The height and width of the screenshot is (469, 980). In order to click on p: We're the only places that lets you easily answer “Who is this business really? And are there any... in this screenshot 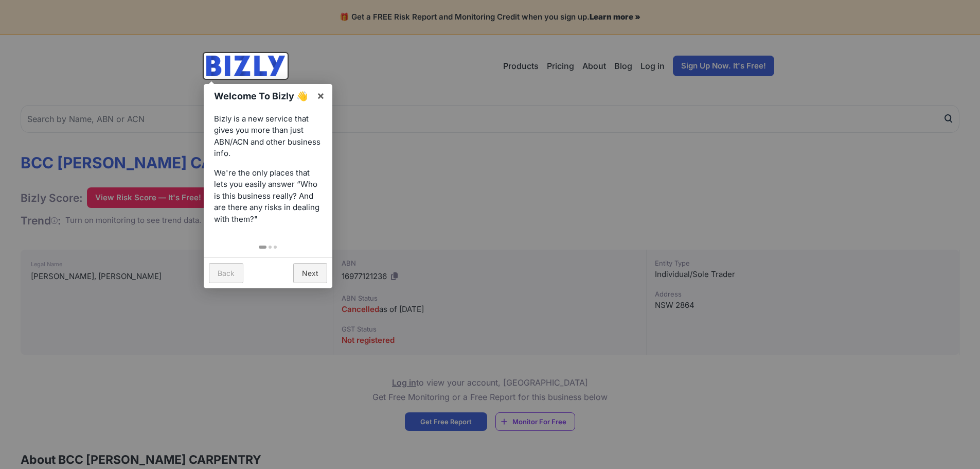, I will do `click(268, 196)`.